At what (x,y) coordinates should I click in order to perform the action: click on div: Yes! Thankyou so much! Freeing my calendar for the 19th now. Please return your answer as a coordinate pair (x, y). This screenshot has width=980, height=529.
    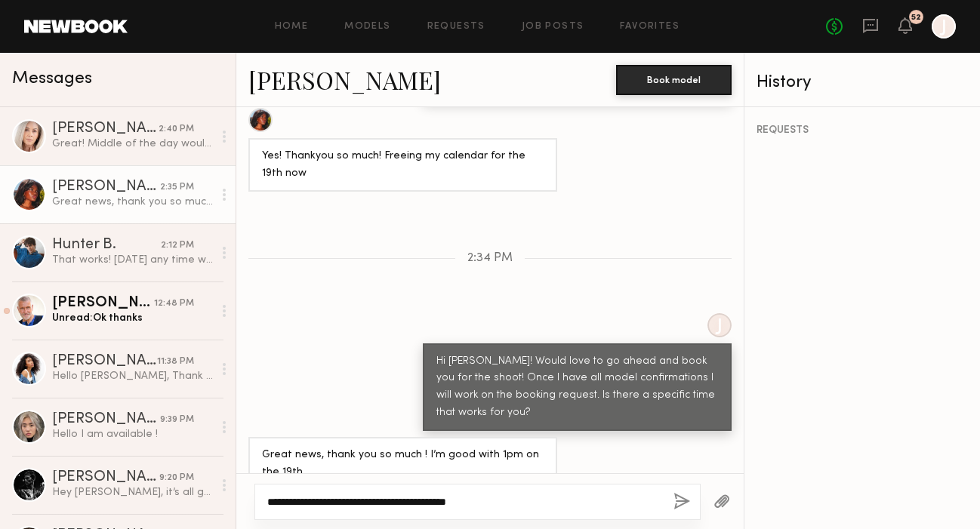
    Looking at the image, I should click on (402, 165).